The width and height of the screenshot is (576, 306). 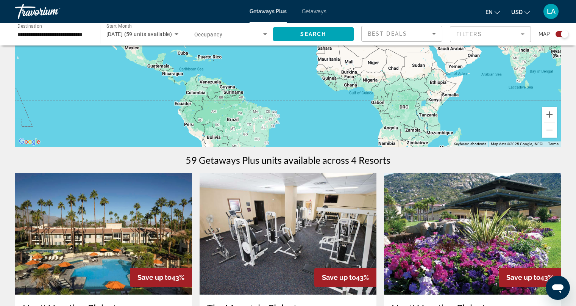 I want to click on span: Map data ©2025 Google, INEGI, so click(x=517, y=144).